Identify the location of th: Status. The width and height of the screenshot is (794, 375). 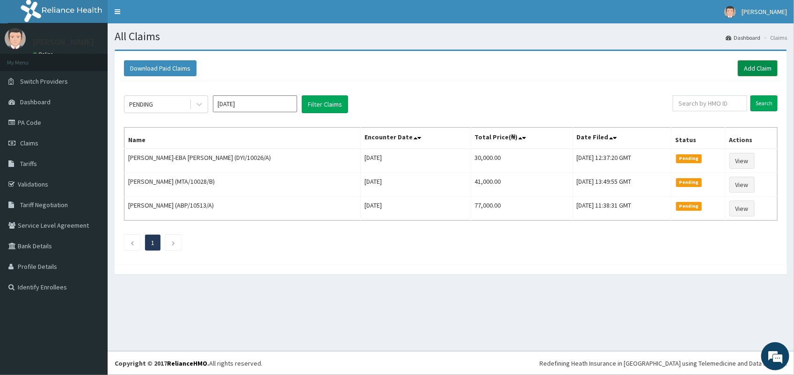
(698, 138).